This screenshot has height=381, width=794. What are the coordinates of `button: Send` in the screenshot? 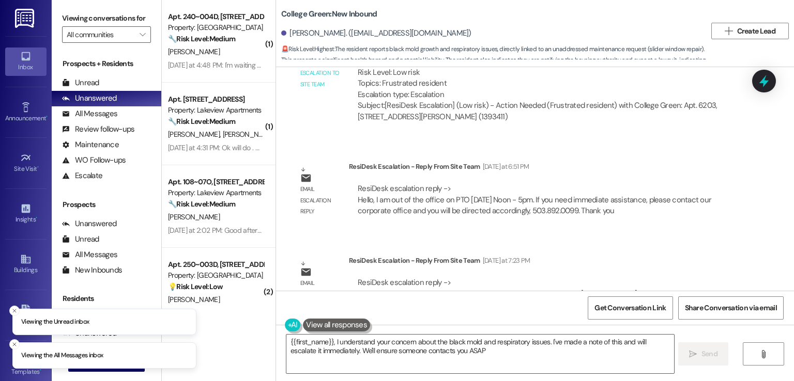 It's located at (703, 354).